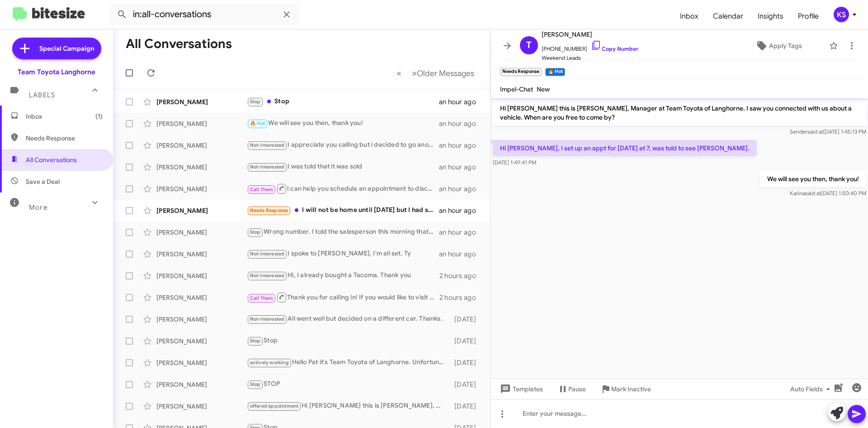 Image resolution: width=868 pixels, height=428 pixels. What do you see at coordinates (38, 208) in the screenshot?
I see `span: More` at bounding box center [38, 208].